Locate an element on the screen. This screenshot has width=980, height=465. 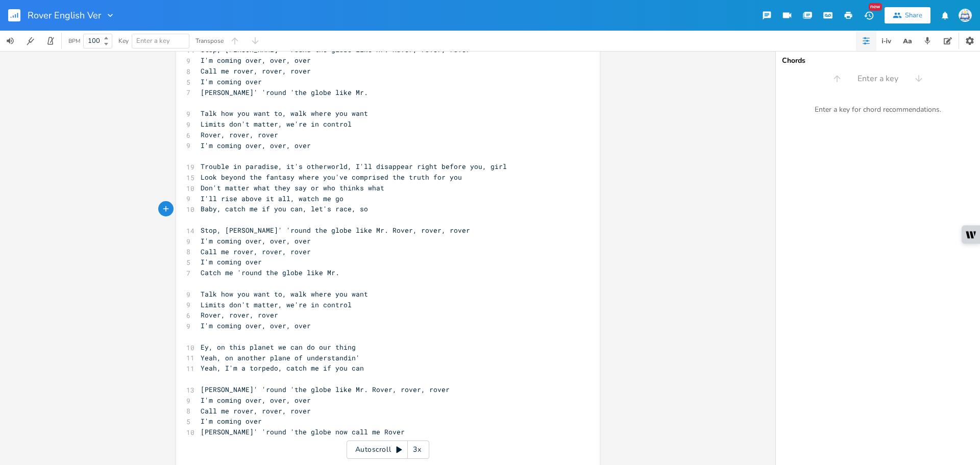
span: I'll rise above it all, watch me go is located at coordinates (272, 198).